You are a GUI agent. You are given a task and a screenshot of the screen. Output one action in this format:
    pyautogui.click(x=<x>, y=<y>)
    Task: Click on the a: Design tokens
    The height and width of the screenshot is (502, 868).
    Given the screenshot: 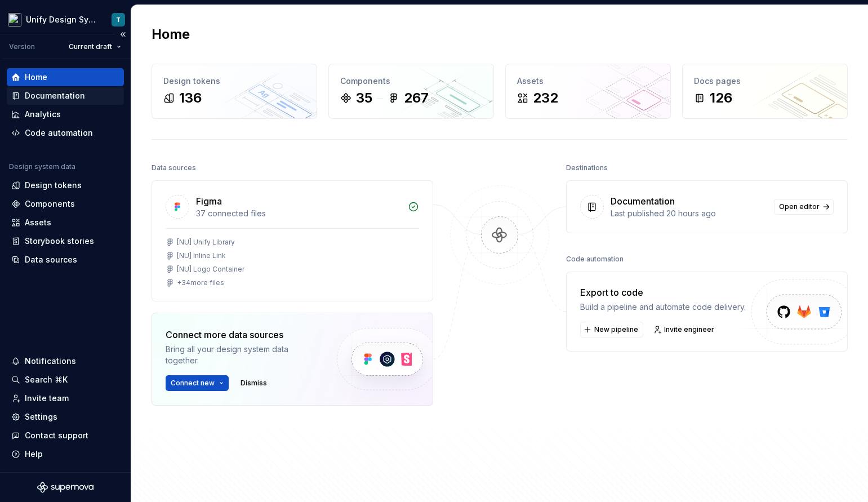 What is the action you would take?
    pyautogui.click(x=65, y=186)
    